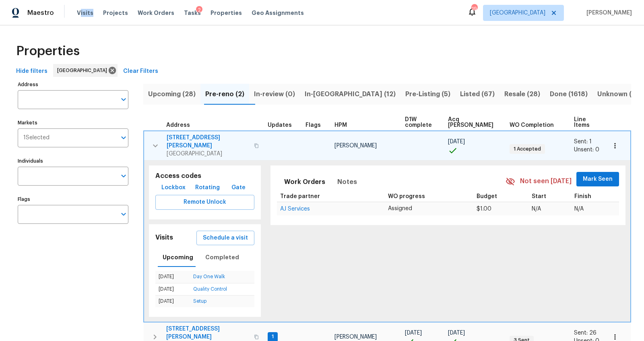  What do you see at coordinates (209, 277) in the screenshot?
I see `a: Day One Walk` at bounding box center [209, 277].